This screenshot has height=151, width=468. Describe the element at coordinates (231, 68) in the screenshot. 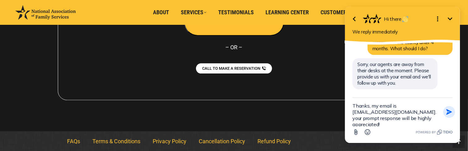

I see `span: CALL TO MAKE A RESERVATION` at that location.